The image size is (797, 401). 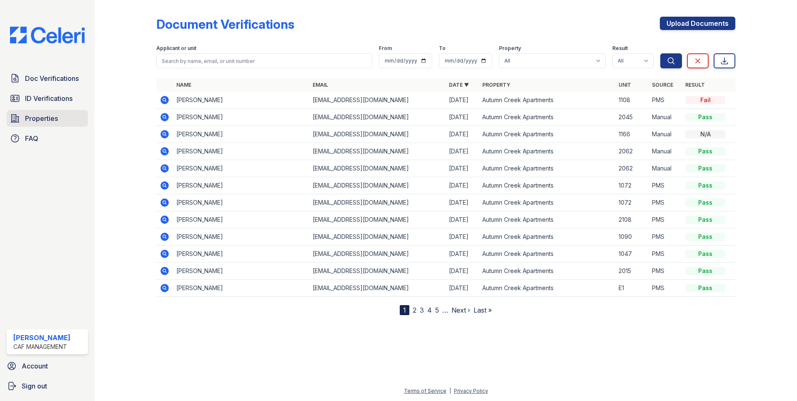 I want to click on span: Properties, so click(x=41, y=118).